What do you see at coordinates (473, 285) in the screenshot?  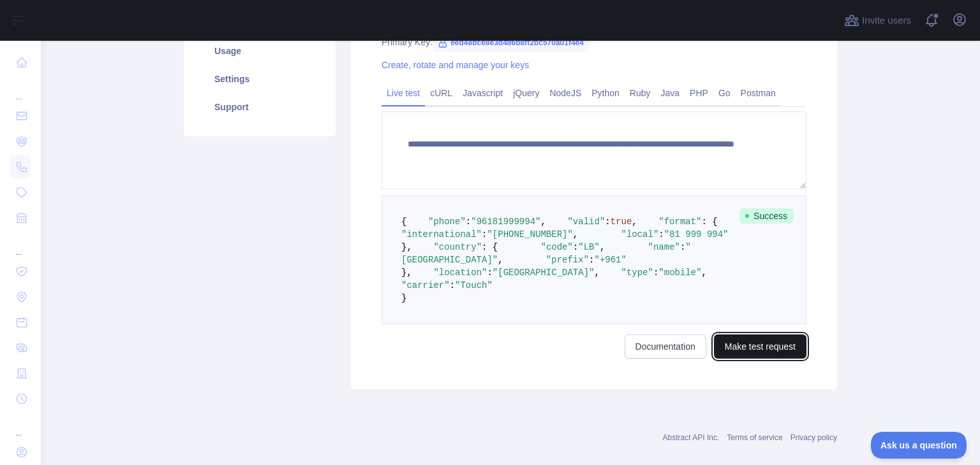 I see `span: "Touch"` at bounding box center [473, 285].